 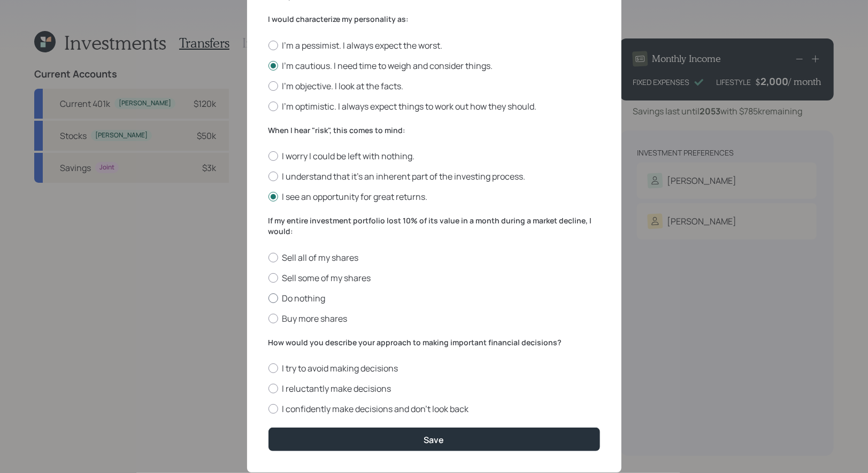 What do you see at coordinates (434, 389) in the screenshot?
I see `label: I reluctantly make decisions` at bounding box center [434, 389].